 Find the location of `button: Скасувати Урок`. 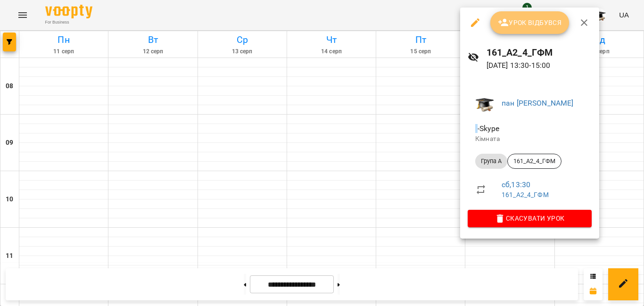

button: Скасувати Урок is located at coordinates (529, 218).